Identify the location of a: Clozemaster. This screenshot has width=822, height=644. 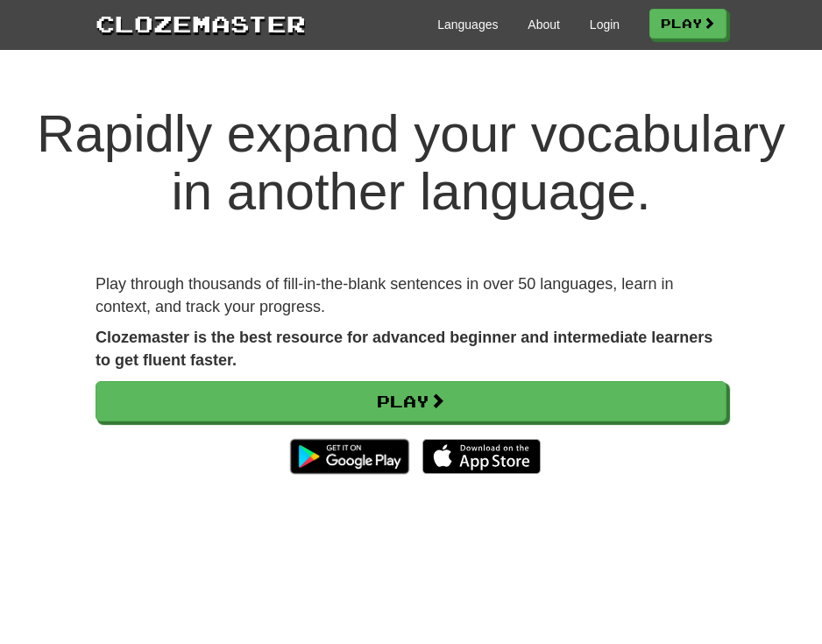
(201, 23).